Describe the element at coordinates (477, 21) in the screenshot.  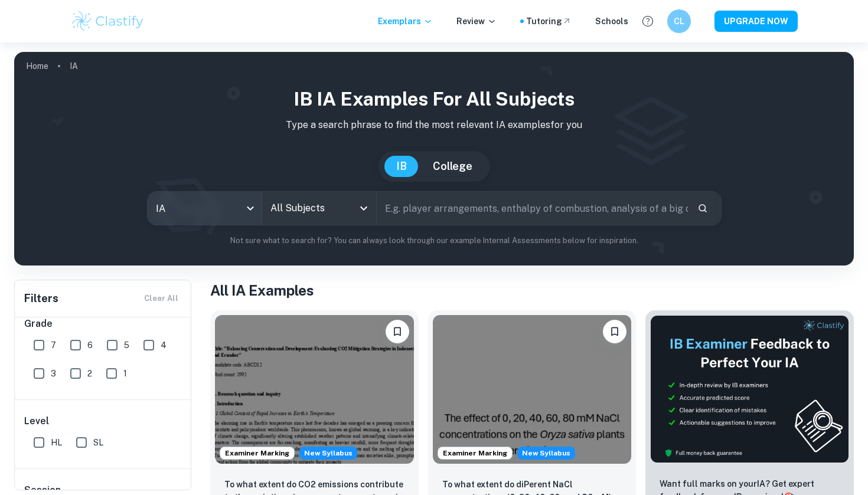
I see `p: Review` at that location.